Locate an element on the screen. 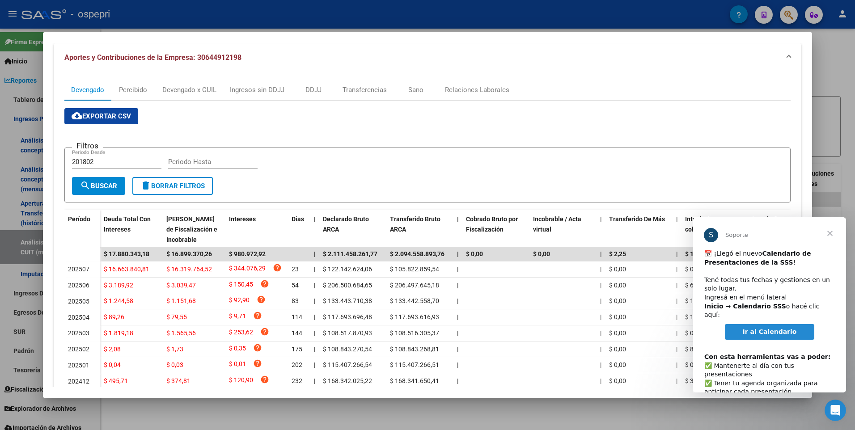 This screenshot has height=430, width=855. span: $ 92,90 is located at coordinates (239, 301).